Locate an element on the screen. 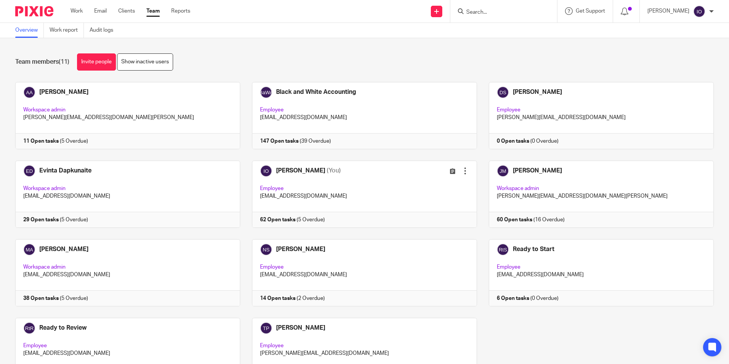 The width and height of the screenshot is (729, 364). a: Clients is located at coordinates (127, 11).